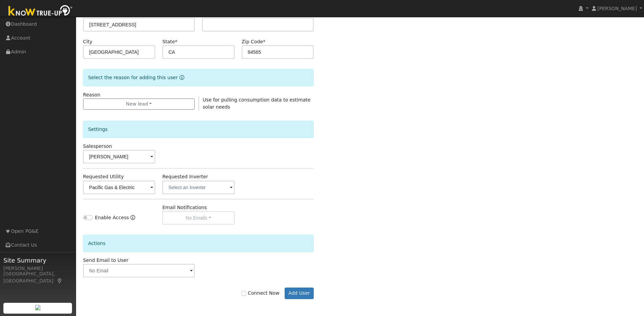  Describe the element at coordinates (60, 281) in the screenshot. I see `a: Map` at that location.